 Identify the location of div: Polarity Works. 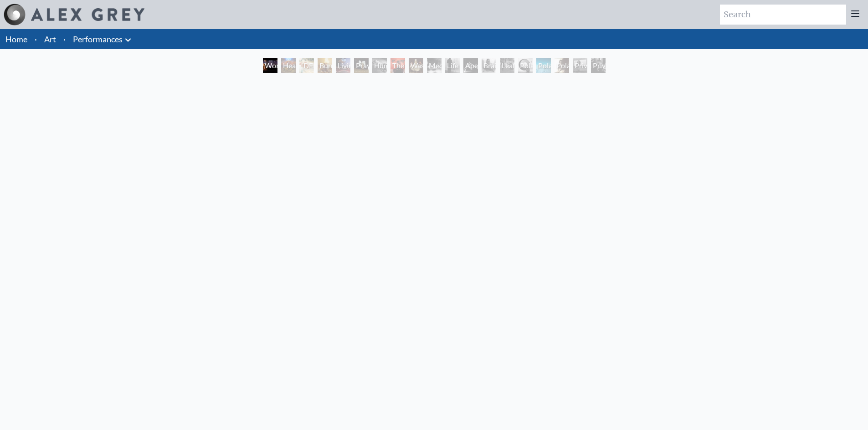
(562, 65).